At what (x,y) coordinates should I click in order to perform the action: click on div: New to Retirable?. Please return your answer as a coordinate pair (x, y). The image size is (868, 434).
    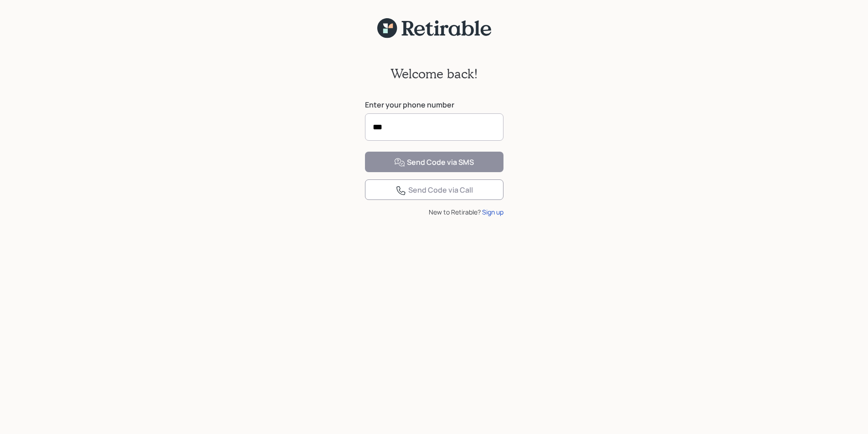
    Looking at the image, I should click on (434, 212).